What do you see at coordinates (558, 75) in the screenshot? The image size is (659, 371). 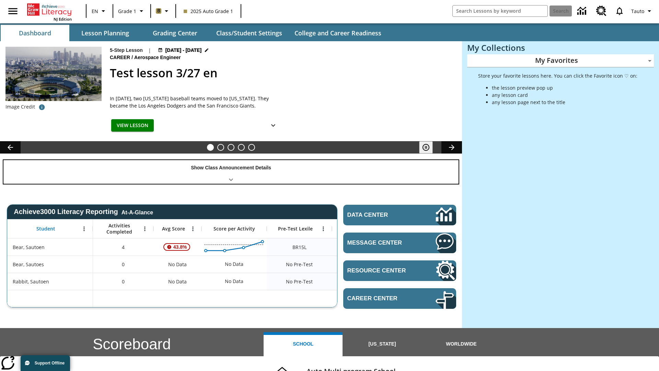 I see `p: Store your favorite lessons here. You can click the Favorite icon ♡ on:` at bounding box center [558, 75].